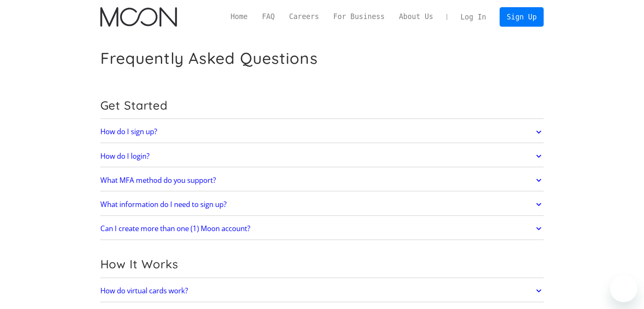  Describe the element at coordinates (129, 132) in the screenshot. I see `h2: How do I sign up?` at that location.